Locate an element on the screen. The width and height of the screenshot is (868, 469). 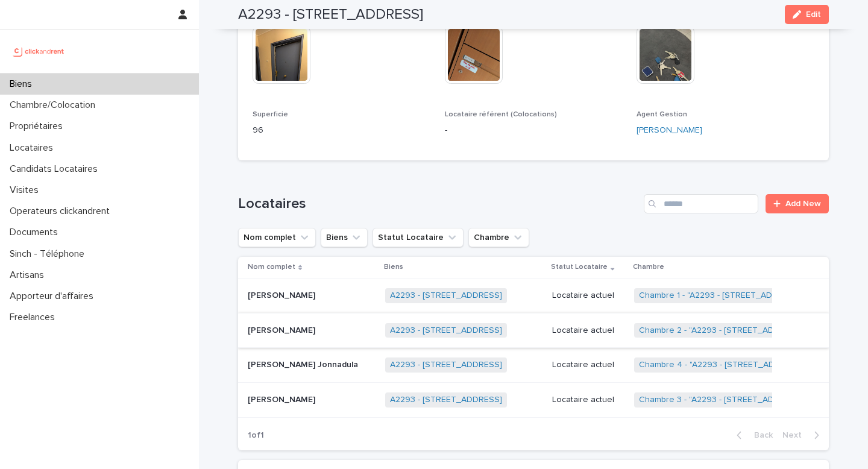
p: Chambre/Colocation is located at coordinates (55, 105).